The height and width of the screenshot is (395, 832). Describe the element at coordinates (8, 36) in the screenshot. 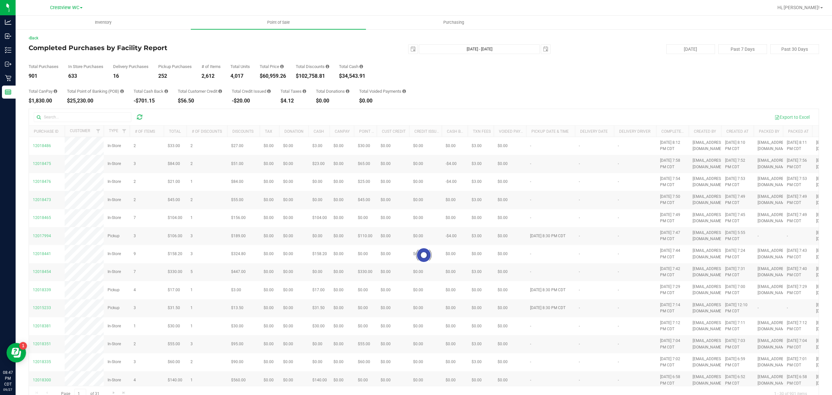

I see `inline-svg: Inbound` at that location.